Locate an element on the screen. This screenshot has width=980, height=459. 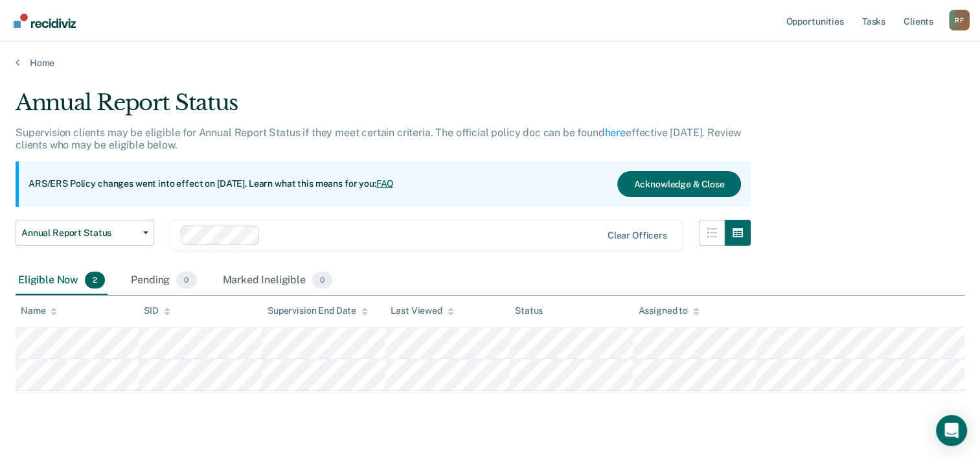
div: Status is located at coordinates (528, 310).